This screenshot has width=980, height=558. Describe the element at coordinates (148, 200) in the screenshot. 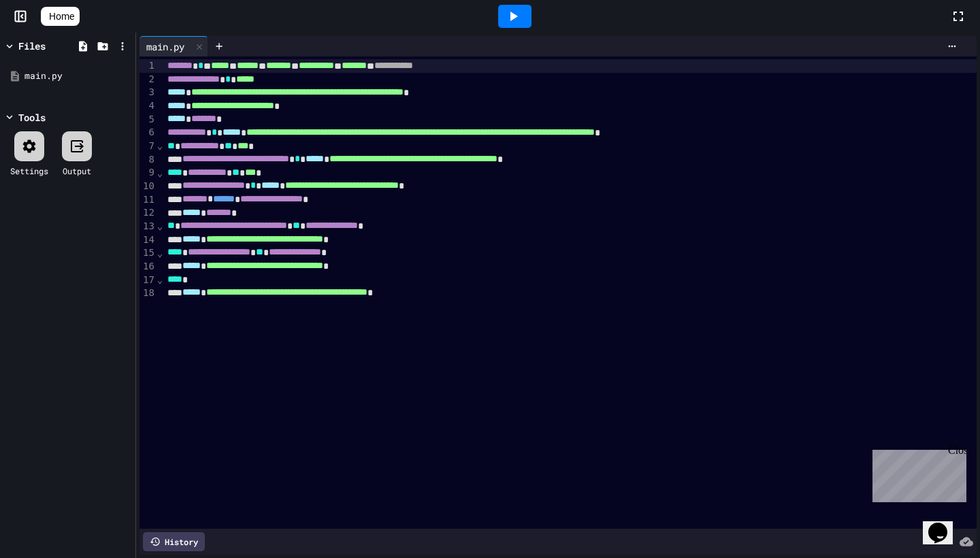

I see `div: 11` at that location.